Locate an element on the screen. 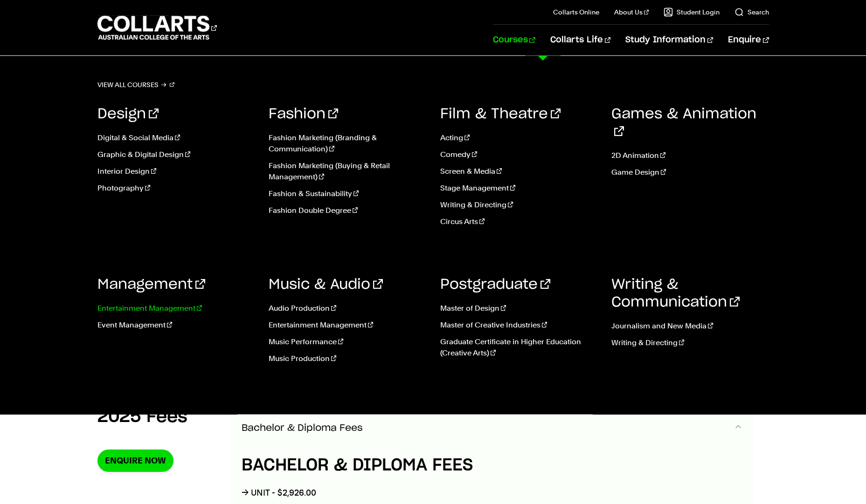  a: Fashion & Sustainability is located at coordinates (347, 194).